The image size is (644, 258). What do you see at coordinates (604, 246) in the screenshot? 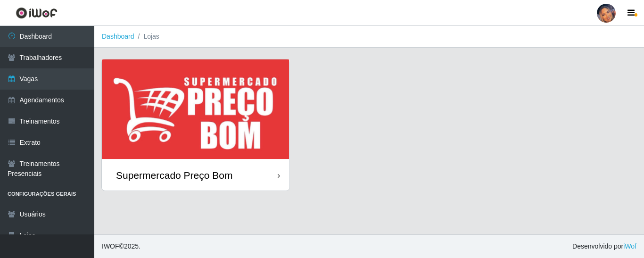
I see `span: Desenvolvido por` at bounding box center [604, 246].